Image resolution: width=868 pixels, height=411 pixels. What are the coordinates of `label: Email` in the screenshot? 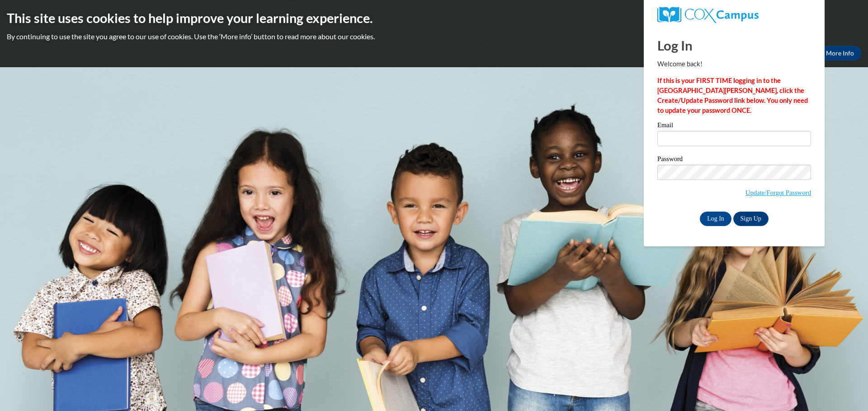 It's located at (734, 127).